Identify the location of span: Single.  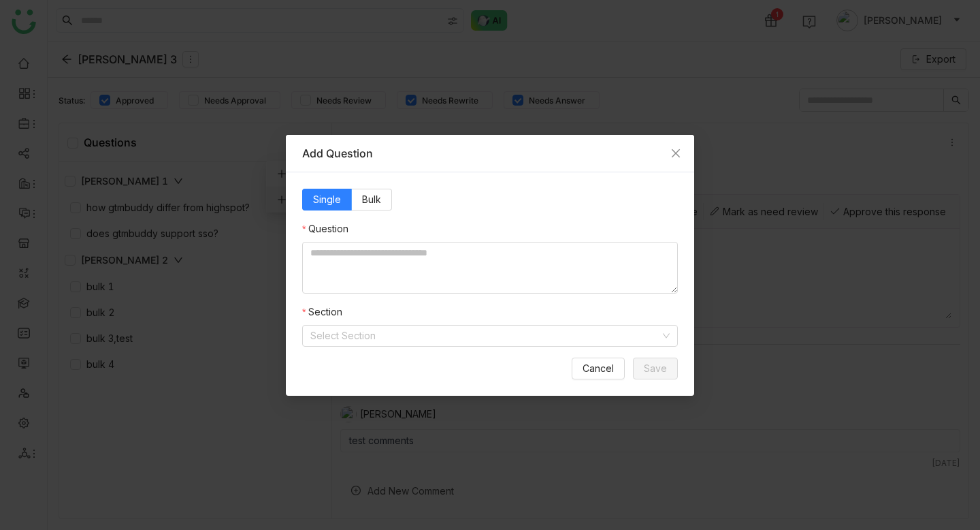
(327, 199).